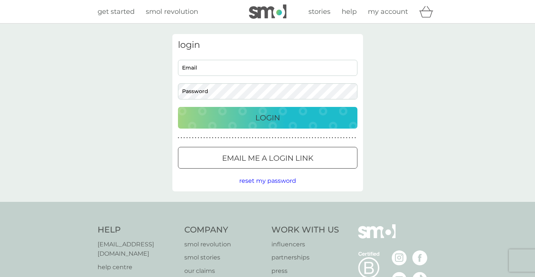 The image size is (535, 277). Describe the element at coordinates (387, 12) in the screenshot. I see `span: my account` at that location.